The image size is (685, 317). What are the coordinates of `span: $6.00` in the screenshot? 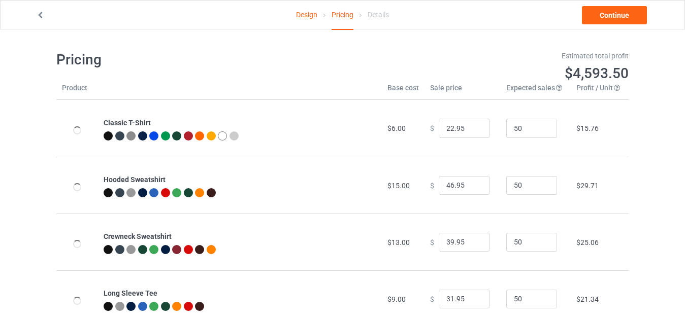 It's located at (396, 128).